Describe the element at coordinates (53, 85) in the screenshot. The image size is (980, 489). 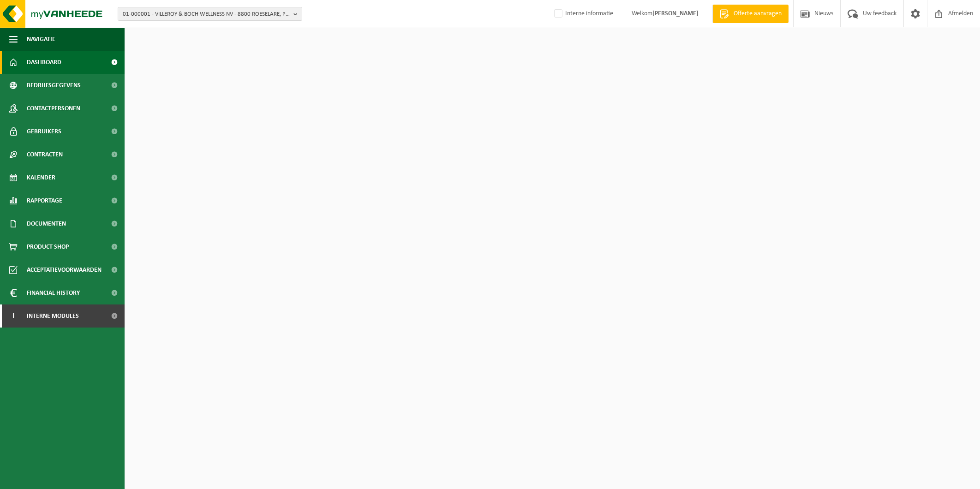
I see `span: Bedrijfsgegevens` at that location.